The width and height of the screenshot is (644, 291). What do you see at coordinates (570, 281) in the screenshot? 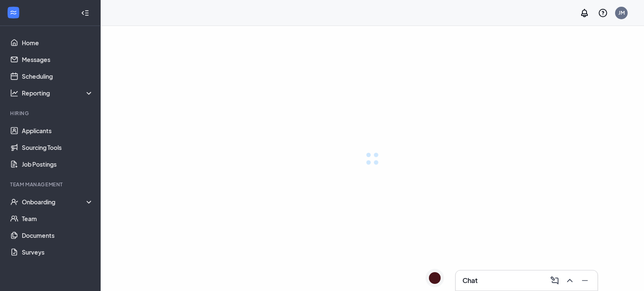
I see `svg: ChevronUp` at bounding box center [570, 281].